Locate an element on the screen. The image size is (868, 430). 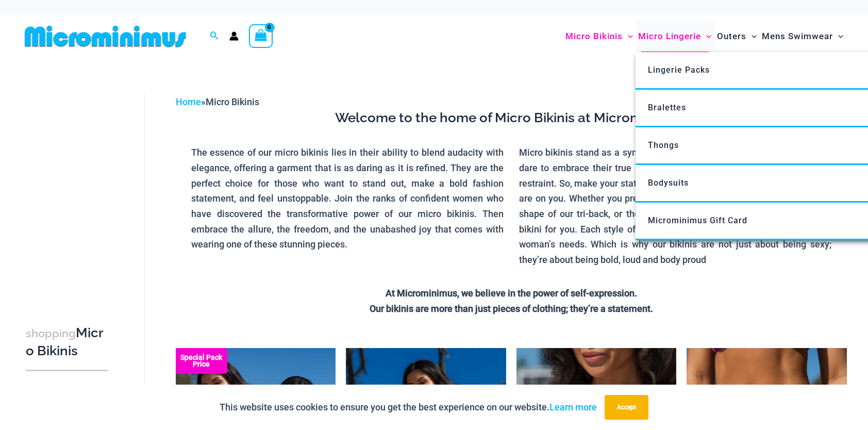
strong: Our bikinis are more than just pieces of clothing; they’re a statement. is located at coordinates (511, 309).